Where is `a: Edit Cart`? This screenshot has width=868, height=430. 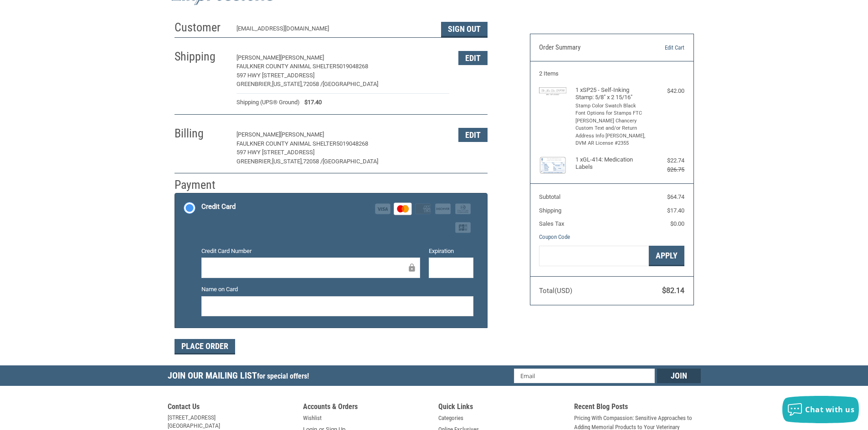
a: Edit Cart is located at coordinates (661, 48).